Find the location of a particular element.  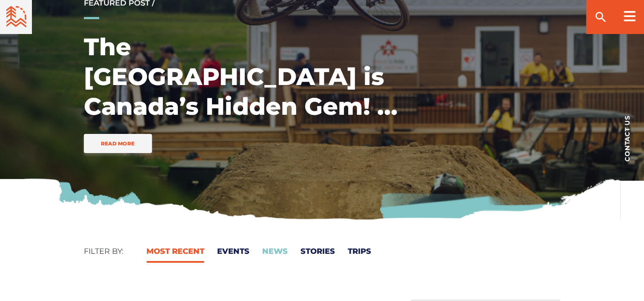

a: Most Recent is located at coordinates (175, 251).